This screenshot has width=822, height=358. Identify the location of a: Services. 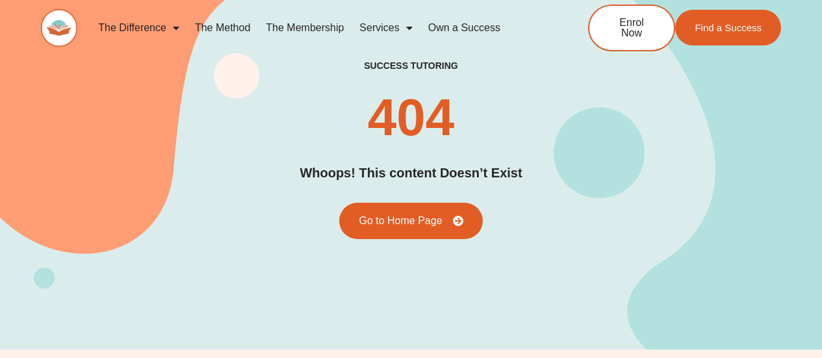
(386, 28).